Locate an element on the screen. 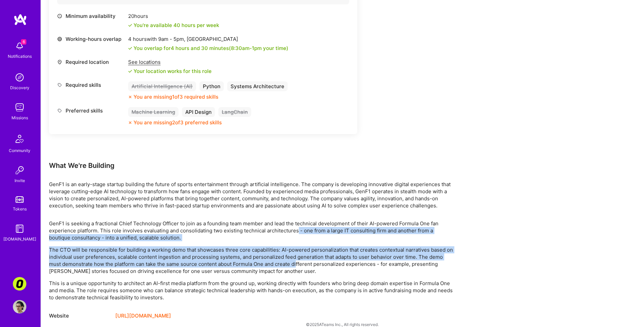  img: bell is located at coordinates (20, 46).